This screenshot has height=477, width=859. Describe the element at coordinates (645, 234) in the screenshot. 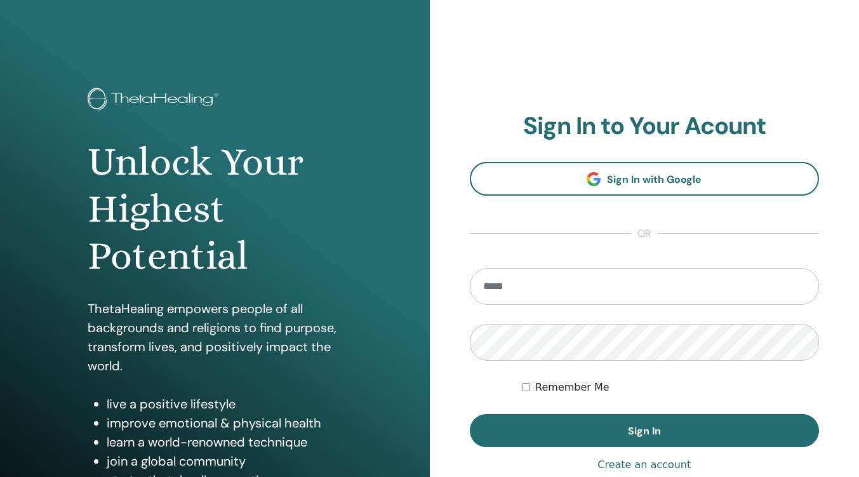

I see `span: or` at that location.